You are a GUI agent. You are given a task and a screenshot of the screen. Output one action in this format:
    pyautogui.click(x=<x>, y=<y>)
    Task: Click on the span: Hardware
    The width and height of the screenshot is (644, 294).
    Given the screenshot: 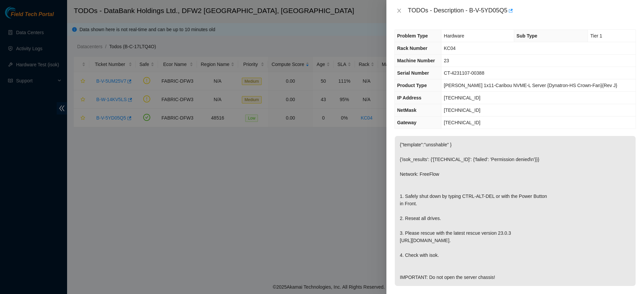 What is the action you would take?
    pyautogui.click(x=454, y=36)
    